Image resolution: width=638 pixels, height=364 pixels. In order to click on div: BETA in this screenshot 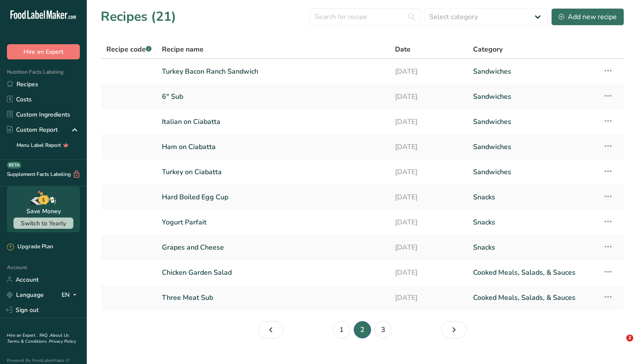, I will do `click(14, 165)`.